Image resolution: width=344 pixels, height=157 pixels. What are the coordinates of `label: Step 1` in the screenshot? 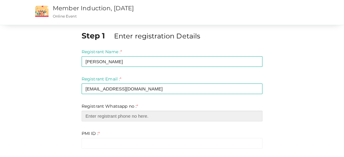 It's located at (97, 36).